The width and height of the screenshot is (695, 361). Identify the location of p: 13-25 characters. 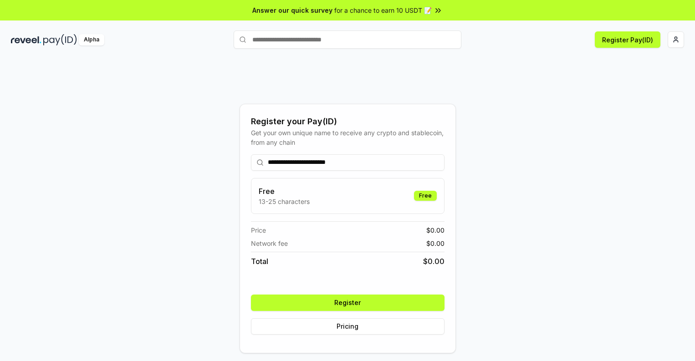
(284, 201).